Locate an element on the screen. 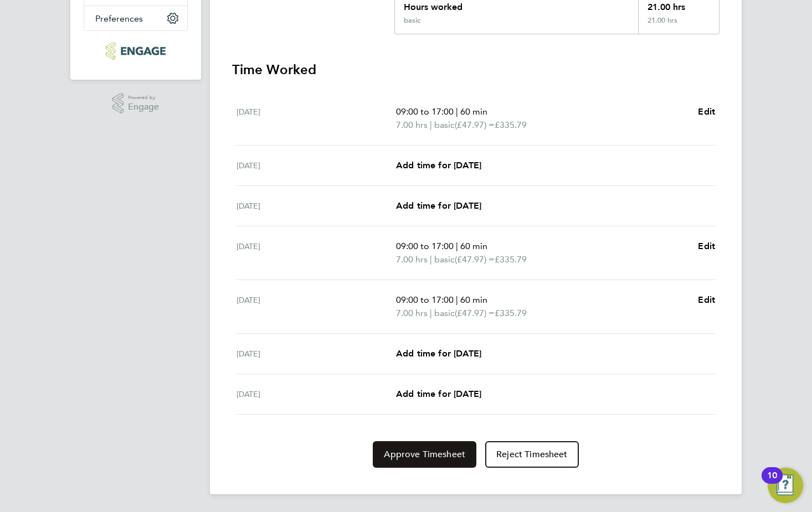 Image resolution: width=812 pixels, height=512 pixels. button: Reject Timesheet is located at coordinates (531, 455).